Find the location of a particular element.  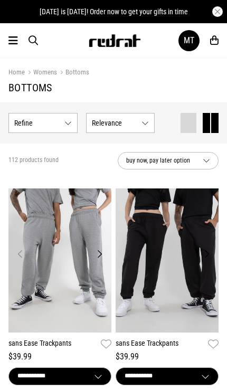

span: Relevance is located at coordinates (114, 123).